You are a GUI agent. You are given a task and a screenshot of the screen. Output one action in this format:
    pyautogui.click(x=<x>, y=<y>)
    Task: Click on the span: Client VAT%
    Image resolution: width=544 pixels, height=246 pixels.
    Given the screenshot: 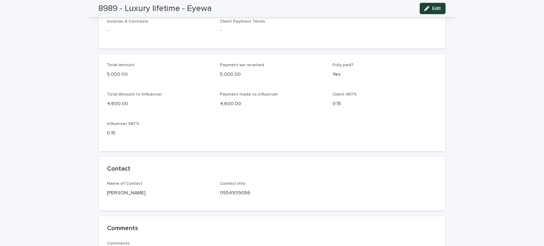 What is the action you would take?
    pyautogui.click(x=345, y=95)
    